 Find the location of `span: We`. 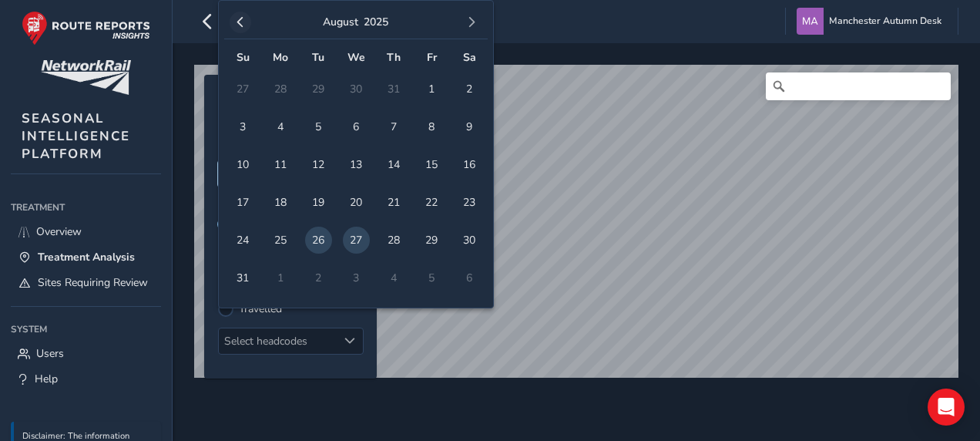

span: We is located at coordinates (355, 58).